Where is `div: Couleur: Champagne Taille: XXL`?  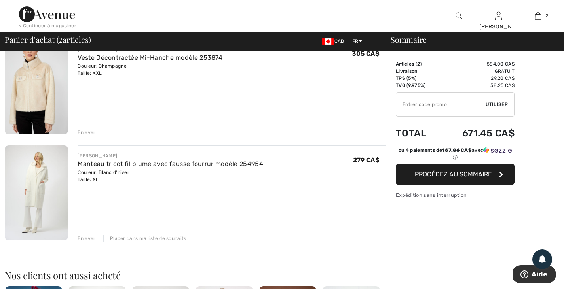 div: Couleur: Champagne Taille: XXL is located at coordinates (150, 70).